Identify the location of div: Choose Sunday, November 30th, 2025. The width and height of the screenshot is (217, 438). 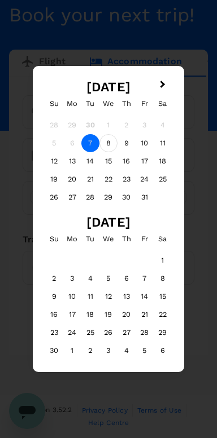
(54, 351).